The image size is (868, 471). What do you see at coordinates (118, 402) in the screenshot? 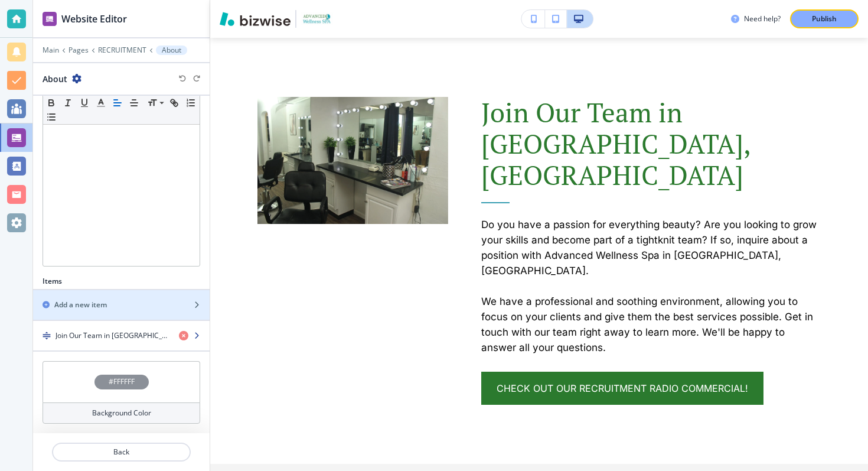
I see `span: Messages` at bounding box center [118, 402].